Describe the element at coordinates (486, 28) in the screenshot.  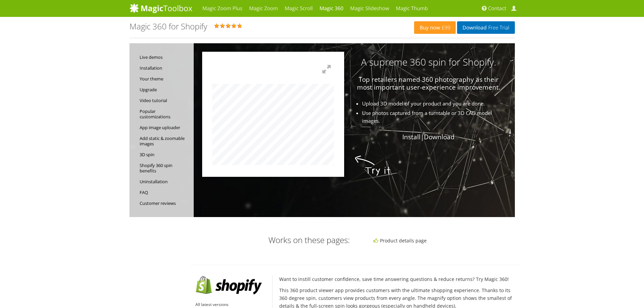
I see `a: DownloadFree Trial` at that location.